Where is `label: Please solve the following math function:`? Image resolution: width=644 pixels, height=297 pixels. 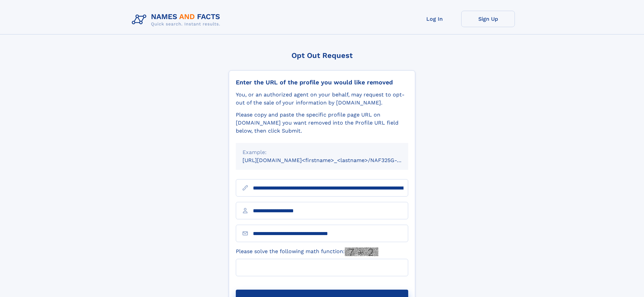
label: Please solve the following math function: is located at coordinates (307, 252).